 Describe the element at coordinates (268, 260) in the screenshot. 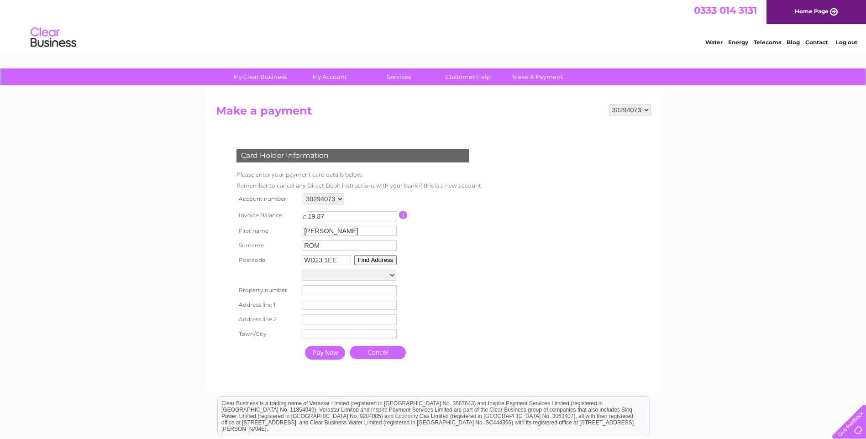

I see `th: Postcode` at that location.